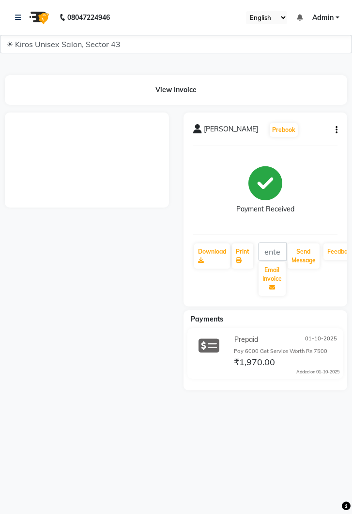 The height and width of the screenshot is (514, 352). What do you see at coordinates (266, 209) in the screenshot?
I see `div: Payment Received` at bounding box center [266, 209].